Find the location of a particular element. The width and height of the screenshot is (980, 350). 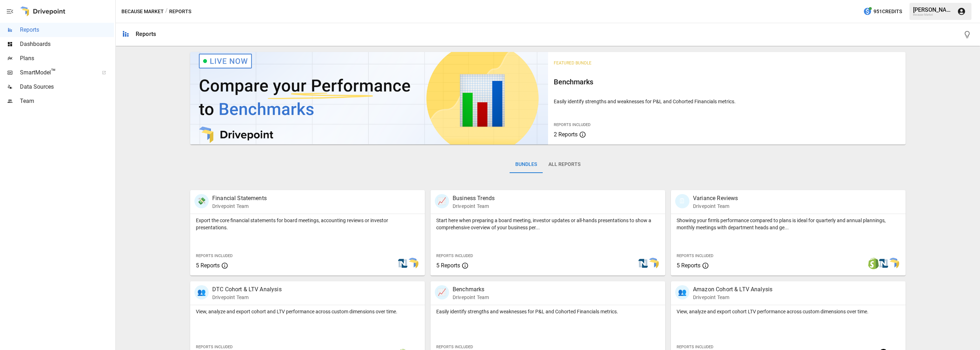

div: Because Market is located at coordinates (933, 15).